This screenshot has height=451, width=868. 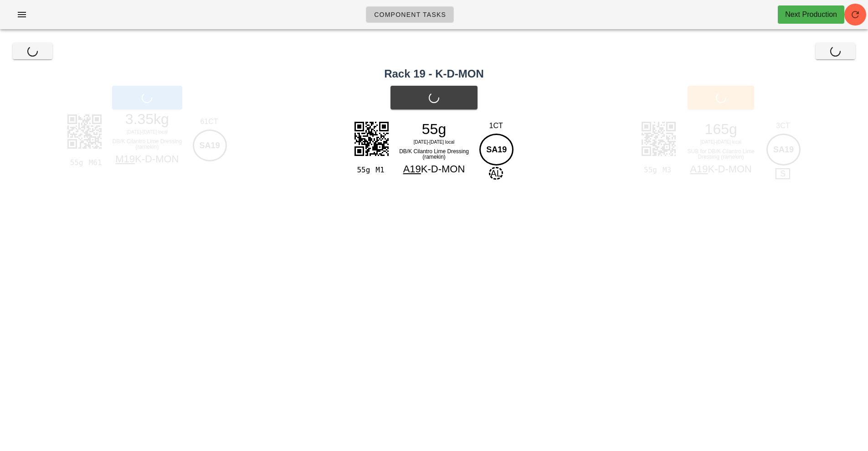 What do you see at coordinates (783, 174) in the screenshot?
I see `span: S` at bounding box center [783, 174].